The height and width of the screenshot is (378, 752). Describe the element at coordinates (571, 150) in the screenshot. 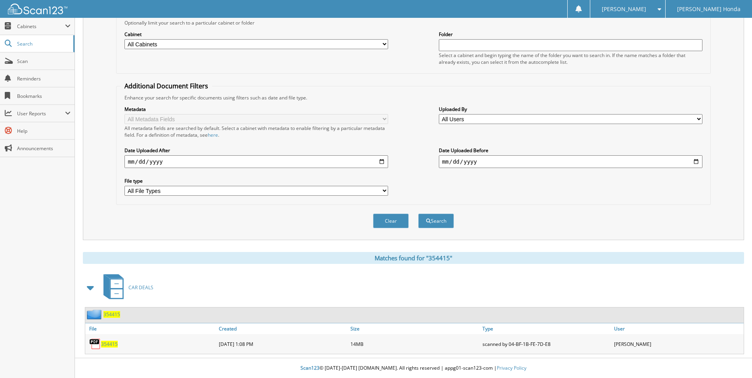

I see `label: Date Uploaded Before` at that location.